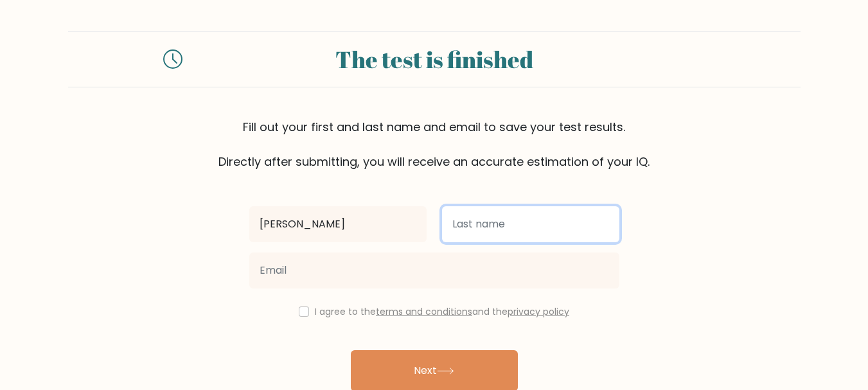 The image size is (868, 390). I want to click on div: Fill out your first and last name and email to save your test results. Directly after submitting,..., so click(434, 144).